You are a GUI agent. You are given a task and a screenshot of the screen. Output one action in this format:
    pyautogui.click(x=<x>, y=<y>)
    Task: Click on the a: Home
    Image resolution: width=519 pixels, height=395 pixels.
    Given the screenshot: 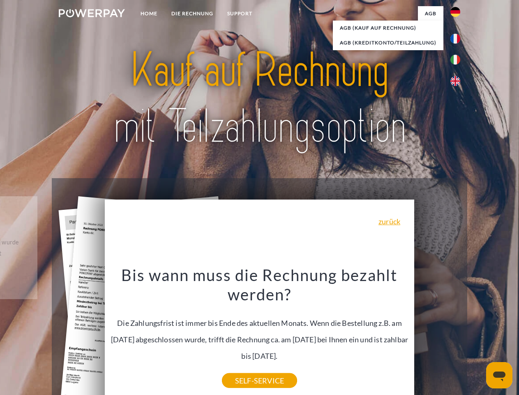 What is the action you would take?
    pyautogui.click(x=149, y=14)
    